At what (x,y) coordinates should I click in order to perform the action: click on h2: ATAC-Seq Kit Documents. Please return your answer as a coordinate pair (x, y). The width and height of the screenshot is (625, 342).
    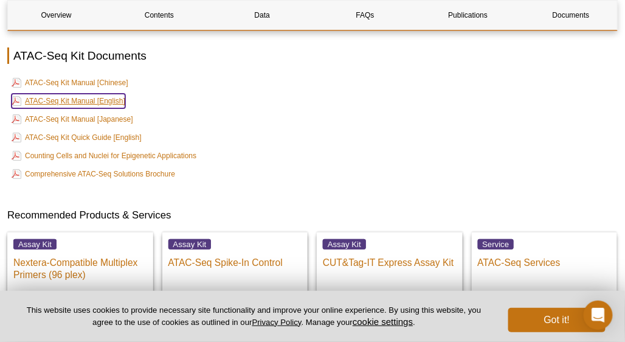
    Looking at the image, I should click on (312, 55).